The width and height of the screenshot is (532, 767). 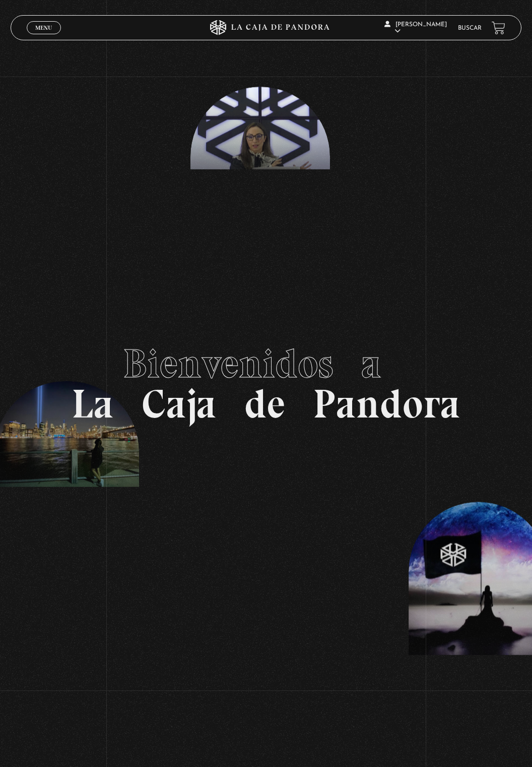 What do you see at coordinates (498, 28) in the screenshot?
I see `a: View your shopping cart` at bounding box center [498, 28].